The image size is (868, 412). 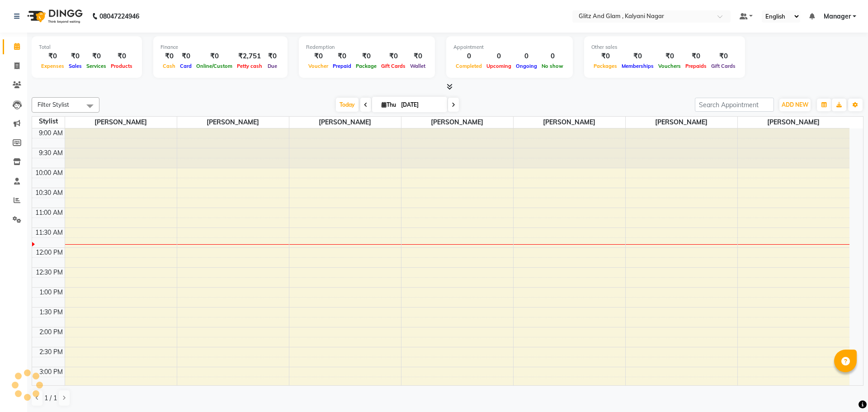 What do you see at coordinates (49, 252) in the screenshot?
I see `div: 12:00 PM` at bounding box center [49, 252].